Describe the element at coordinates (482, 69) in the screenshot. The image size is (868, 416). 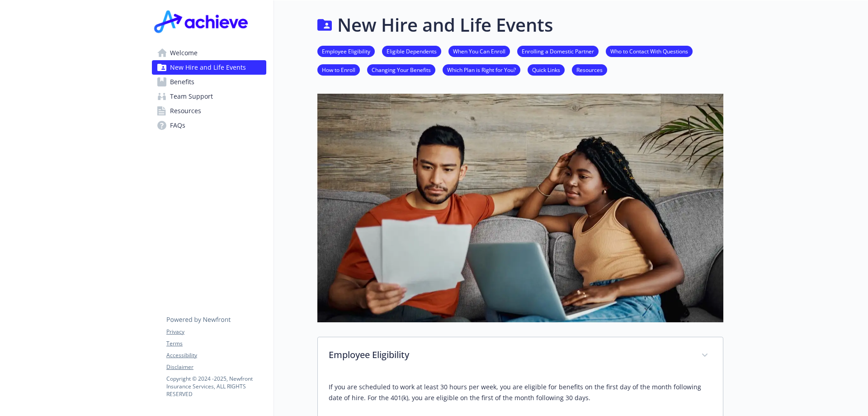
I see `a: Which Plan is Right for You?` at that location.